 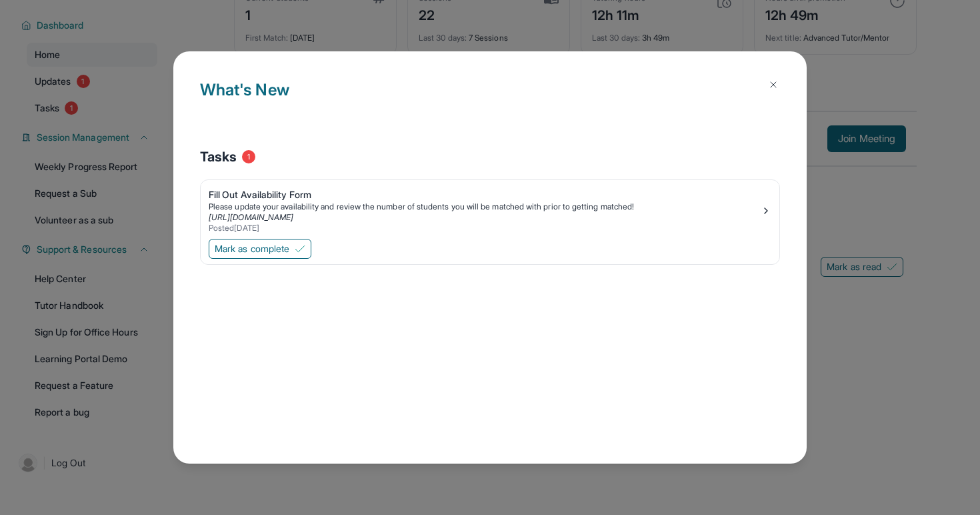 I want to click on img: Mark as complete, so click(x=300, y=249).